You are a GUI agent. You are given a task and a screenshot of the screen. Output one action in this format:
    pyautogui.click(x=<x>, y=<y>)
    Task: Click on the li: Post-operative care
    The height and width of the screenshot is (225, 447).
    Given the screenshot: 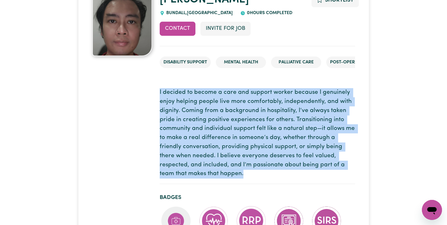 What is the action you would take?
    pyautogui.click(x=354, y=62)
    